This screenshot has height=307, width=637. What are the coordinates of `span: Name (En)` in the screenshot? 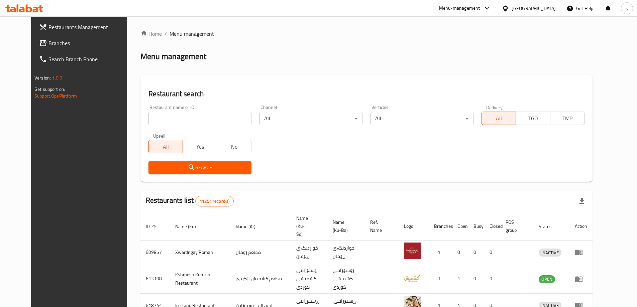 It's located at (190, 227).